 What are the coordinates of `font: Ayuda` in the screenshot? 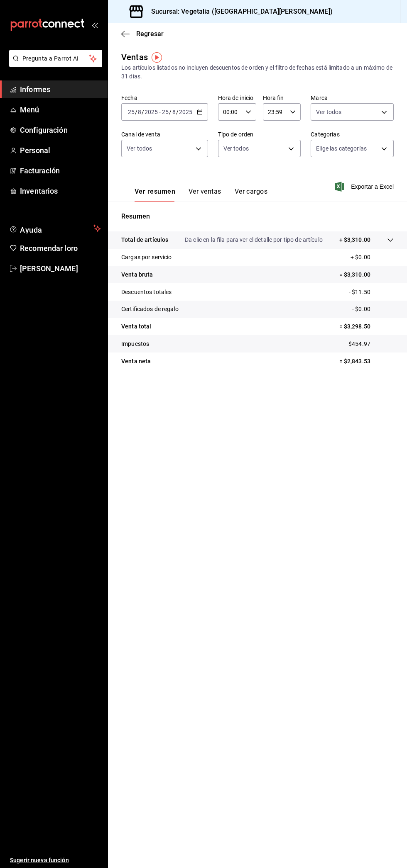 It's located at (31, 229).